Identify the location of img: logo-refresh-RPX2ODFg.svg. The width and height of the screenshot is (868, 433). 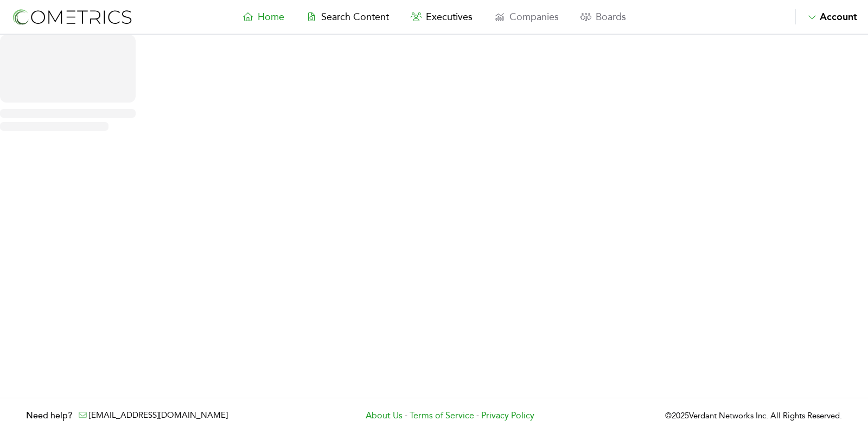
(71, 17).